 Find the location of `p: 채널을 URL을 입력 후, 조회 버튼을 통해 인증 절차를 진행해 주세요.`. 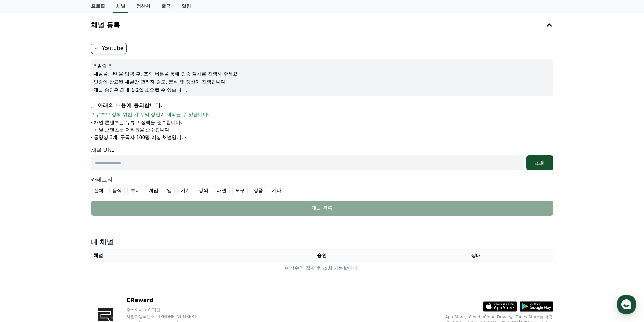

p: 채널을 URL을 입력 후, 조회 버튼을 통해 인증 절차를 진행해 주세요. is located at coordinates (322, 74).